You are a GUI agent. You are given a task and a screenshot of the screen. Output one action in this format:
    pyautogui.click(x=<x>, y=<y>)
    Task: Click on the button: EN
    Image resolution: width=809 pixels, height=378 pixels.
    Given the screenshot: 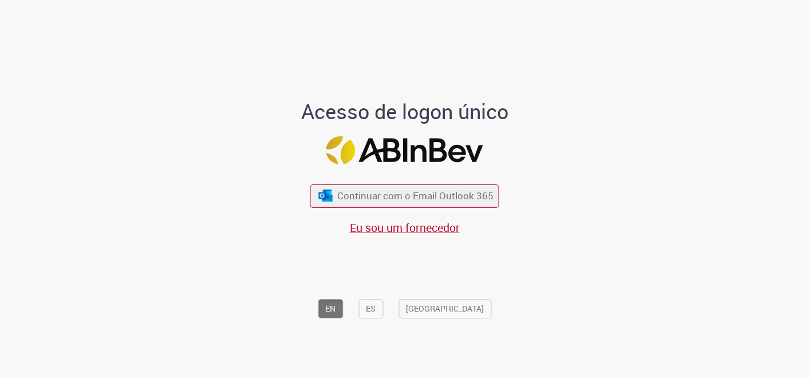 What is the action you would take?
    pyautogui.click(x=330, y=308)
    